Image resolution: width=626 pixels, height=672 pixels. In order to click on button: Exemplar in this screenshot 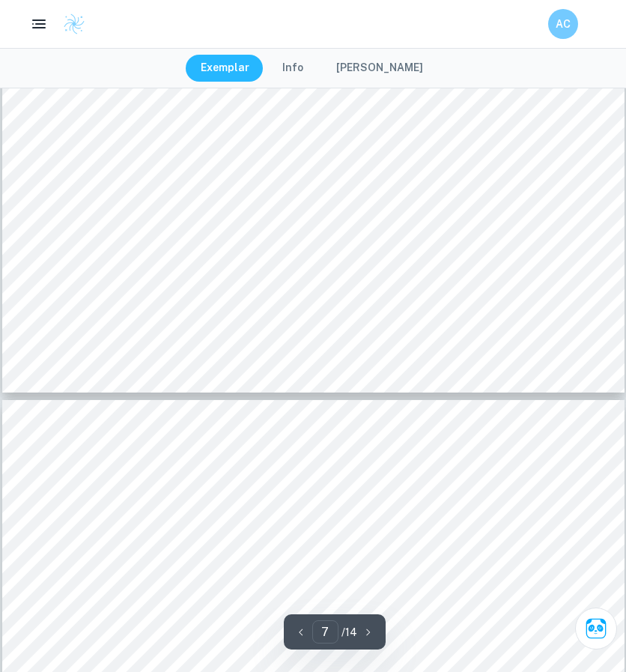, I will do `click(225, 69)`.